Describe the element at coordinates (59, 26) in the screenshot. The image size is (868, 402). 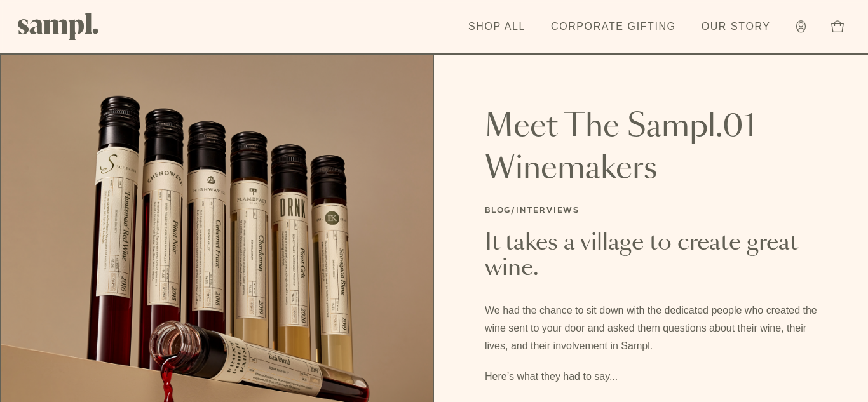
I see `img: Sampl logo` at that location.